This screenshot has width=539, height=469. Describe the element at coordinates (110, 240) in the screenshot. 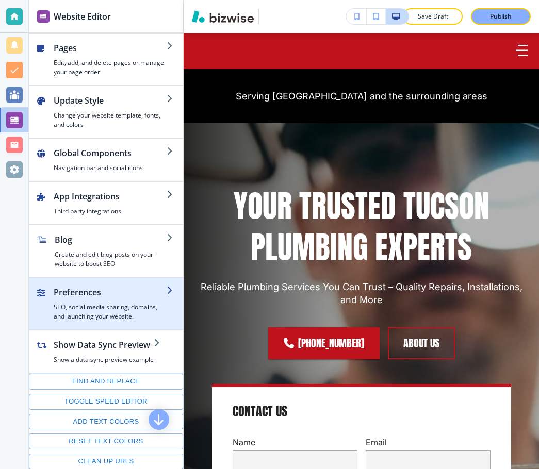

I see `h2: Blog` at that location.